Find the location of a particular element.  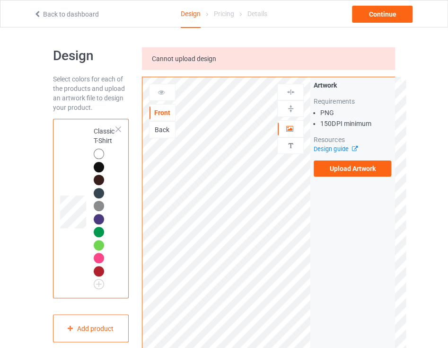

div: Artwork is located at coordinates (352, 85).